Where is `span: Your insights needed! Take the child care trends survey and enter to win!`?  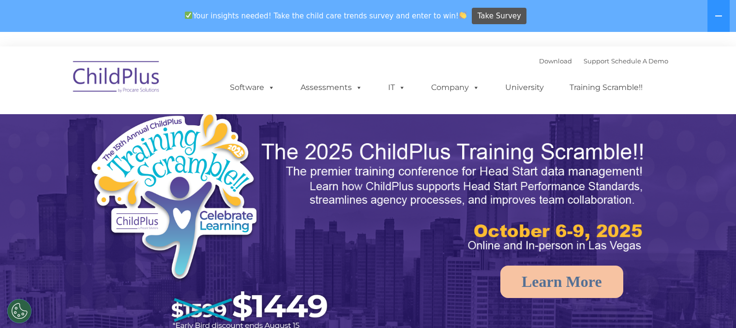
span: Your insights needed! Take the child care trends survey and enter to win! is located at coordinates (326, 15).